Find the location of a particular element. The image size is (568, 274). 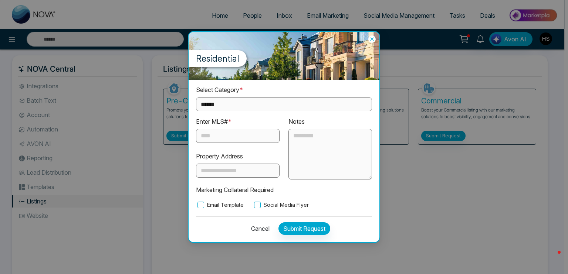

label: Select Category is located at coordinates (220, 90).